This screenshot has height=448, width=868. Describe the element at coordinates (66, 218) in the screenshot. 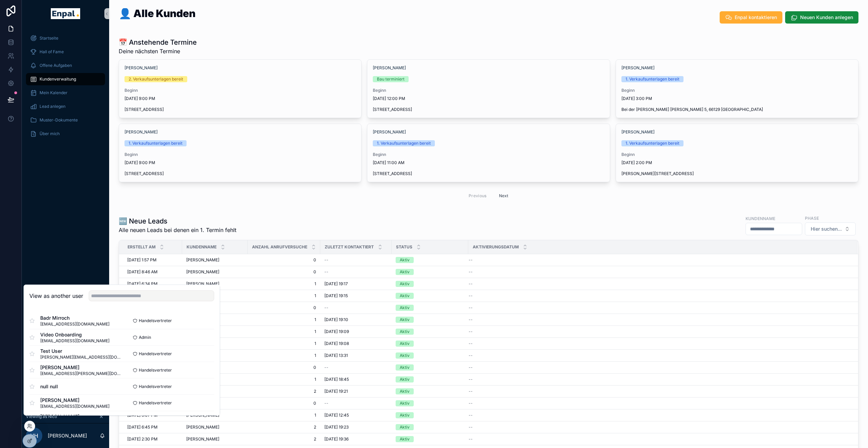

I see `div: scrollable content` at that location.